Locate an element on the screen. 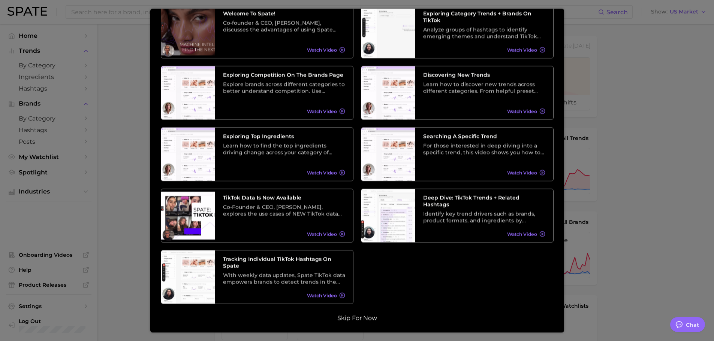  a: Exploring Competition on the Brands PageExplore brands across different categories to better unde... is located at coordinates (257, 93).